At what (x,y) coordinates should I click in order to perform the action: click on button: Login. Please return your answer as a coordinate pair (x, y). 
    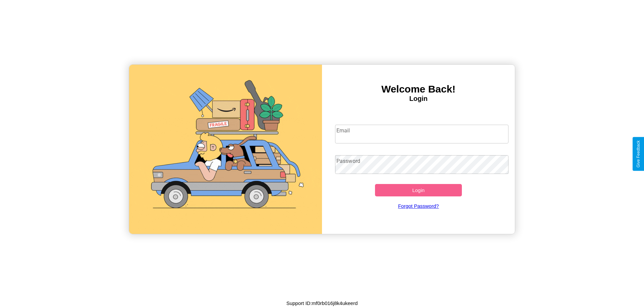
    Looking at the image, I should click on (418, 190).